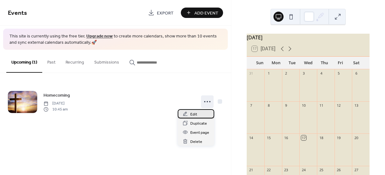 The height and width of the screenshot is (175, 385). I want to click on a: Upgrade now, so click(100, 36).